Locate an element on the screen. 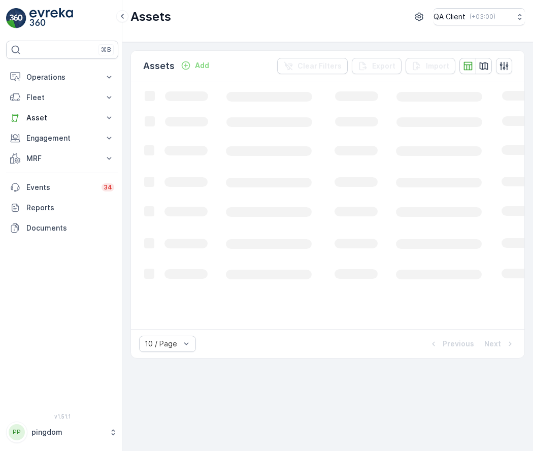  a: Documents is located at coordinates (62, 228).